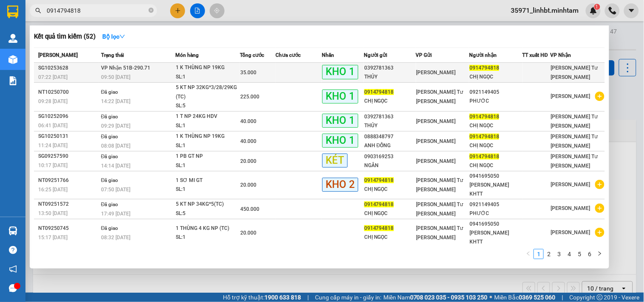  What do you see at coordinates (208, 229) in the screenshot?
I see `div: 1 THÙNG 4 KG NP (TC)` at bounding box center [208, 229].